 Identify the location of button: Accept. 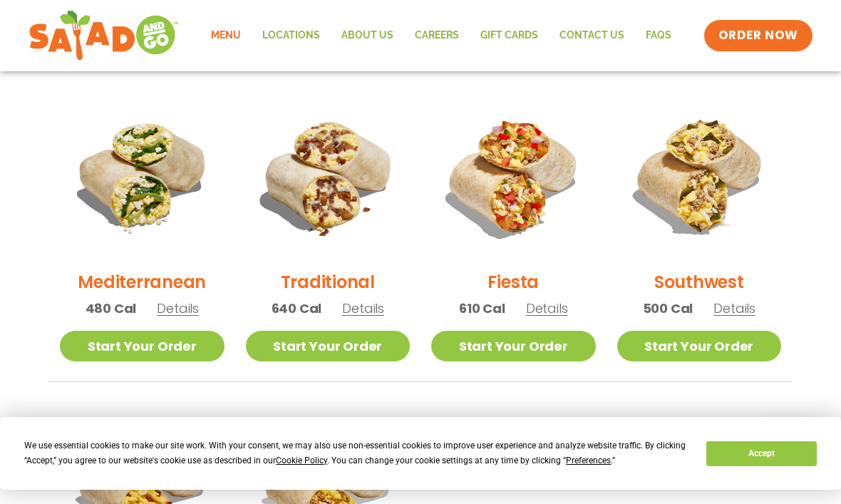
(761, 453).